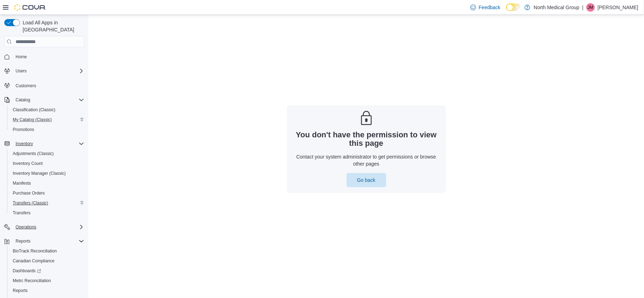 This screenshot has width=644, height=298. What do you see at coordinates (44, 56) in the screenshot?
I see `button: Home` at bounding box center [44, 56].